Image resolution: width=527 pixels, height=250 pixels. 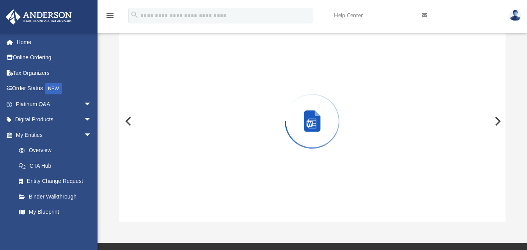 I want to click on a: Tax Organizers, so click(x=54, y=73).